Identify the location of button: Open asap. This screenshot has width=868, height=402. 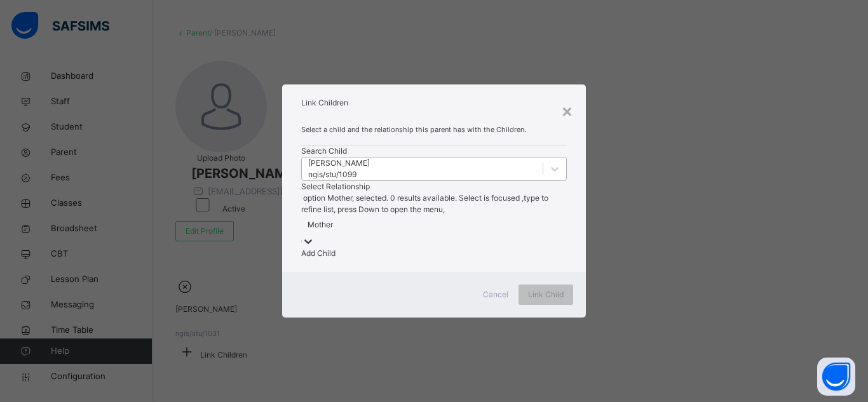
(836, 377).